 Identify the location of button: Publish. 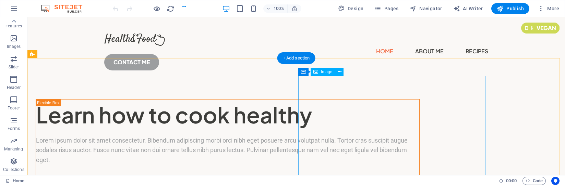
(510, 9).